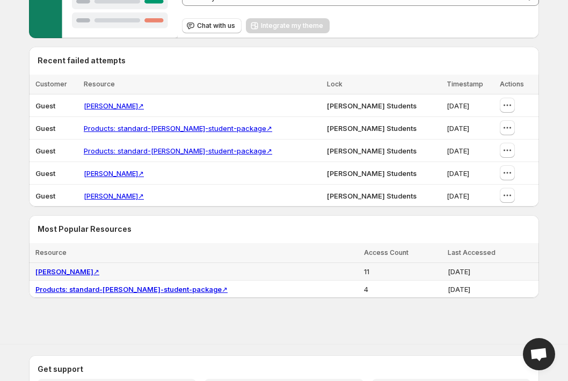 The image size is (568, 381). I want to click on button: Chat with us, so click(211, 26).